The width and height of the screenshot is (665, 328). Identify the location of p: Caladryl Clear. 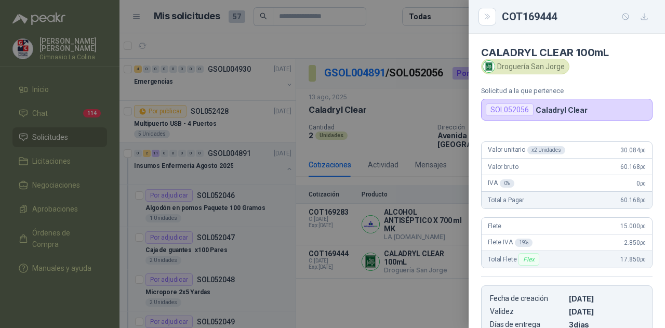
(562, 110).